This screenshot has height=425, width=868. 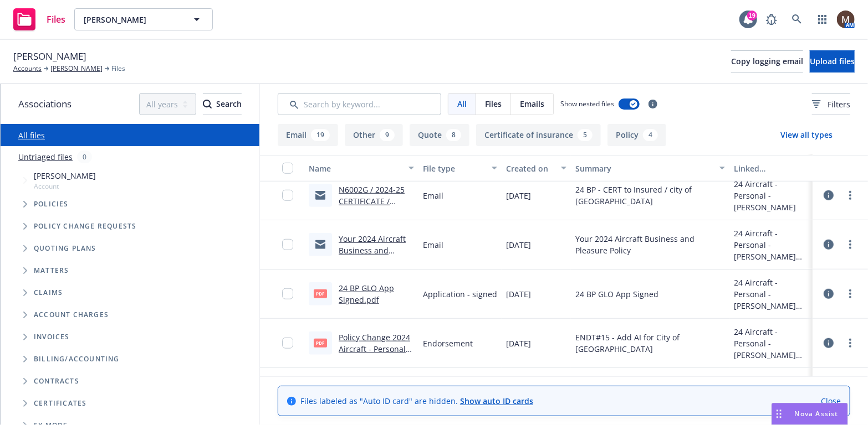 I want to click on span: Invoices, so click(x=51, y=337).